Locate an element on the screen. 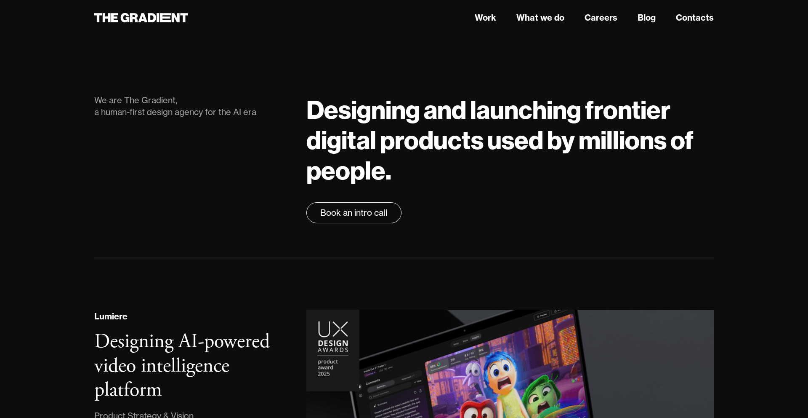  h3: Designing AI-powered video intelligence platform is located at coordinates (182, 365).